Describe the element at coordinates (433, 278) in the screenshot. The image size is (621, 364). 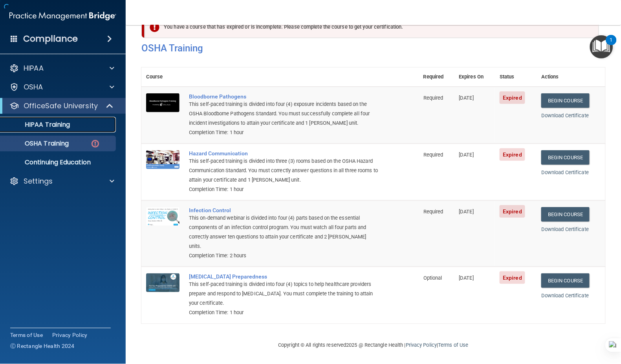
I see `span: Optional` at that location.